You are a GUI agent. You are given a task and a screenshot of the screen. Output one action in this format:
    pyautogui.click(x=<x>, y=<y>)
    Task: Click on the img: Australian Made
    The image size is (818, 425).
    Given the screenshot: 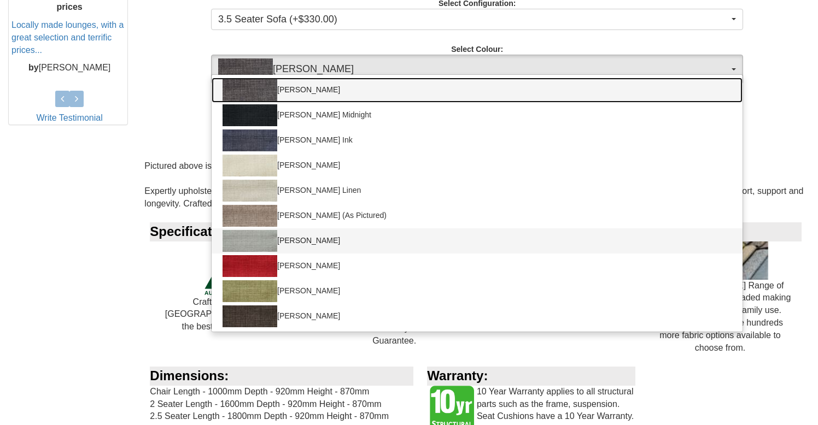 What is the action you would take?
    pyautogui.click(x=231, y=269)
    